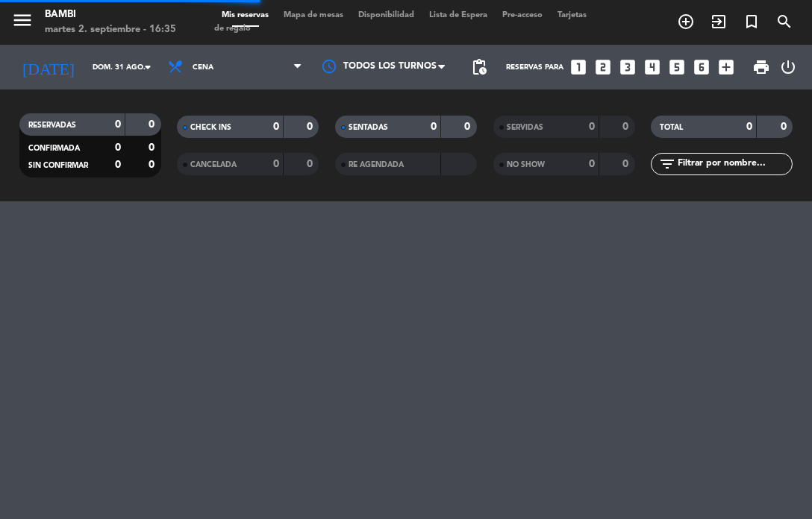  Describe the element at coordinates (525, 164) in the screenshot. I see `span: NO SHOW` at that location.